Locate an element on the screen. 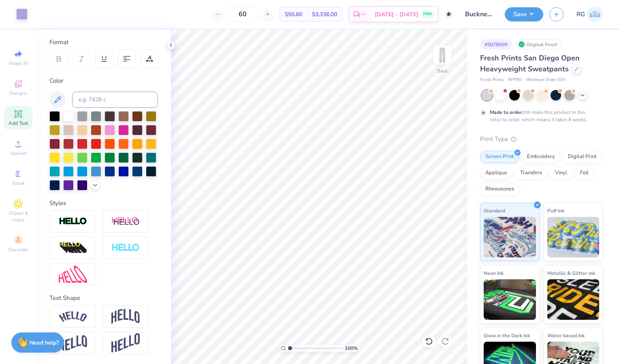 The height and width of the screenshot is (364, 619). span: Puff Ink is located at coordinates (555, 210).